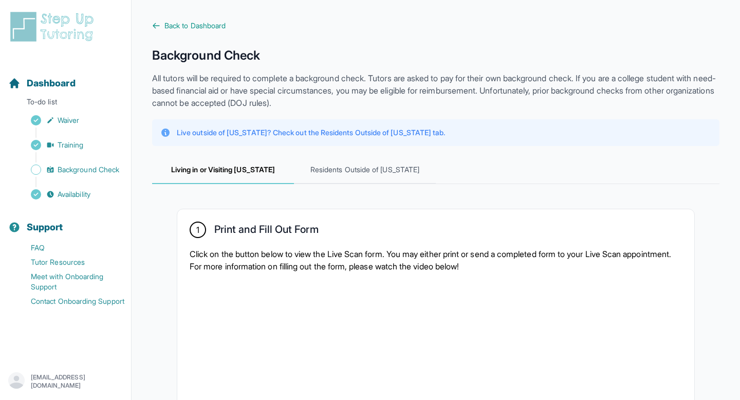 This screenshot has width=740, height=400. Describe the element at coordinates (69, 194) in the screenshot. I see `a: Availability` at that location.